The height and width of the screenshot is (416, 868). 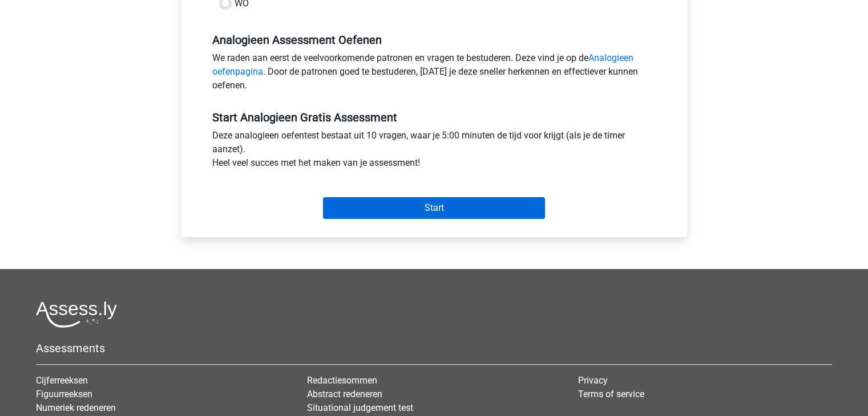 I want to click on a: Figuurreeksen, so click(x=64, y=394).